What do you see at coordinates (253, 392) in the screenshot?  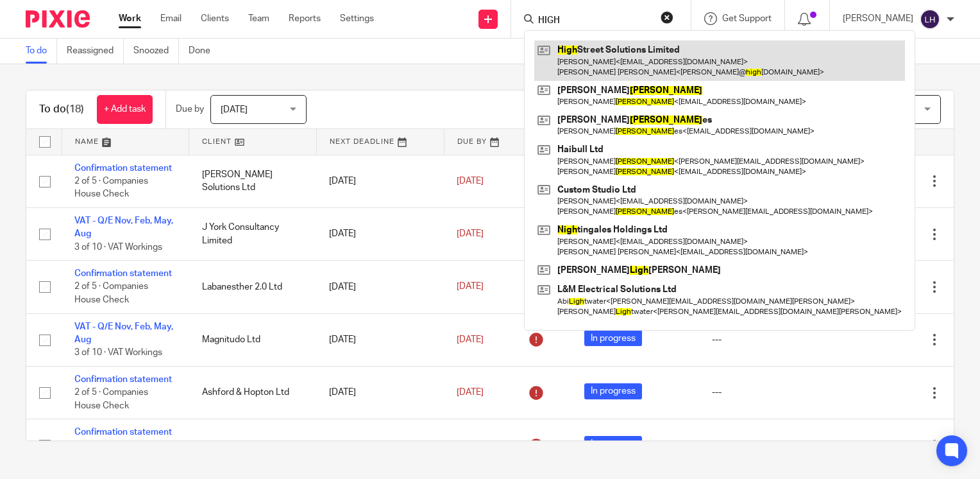 I see `td: Ashford & Hopton Ltd` at bounding box center [253, 392].